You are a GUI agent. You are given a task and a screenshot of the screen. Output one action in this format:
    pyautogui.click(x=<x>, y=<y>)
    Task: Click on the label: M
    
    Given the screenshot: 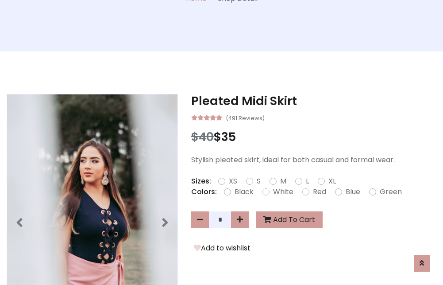 What is the action you would take?
    pyautogui.click(x=283, y=181)
    